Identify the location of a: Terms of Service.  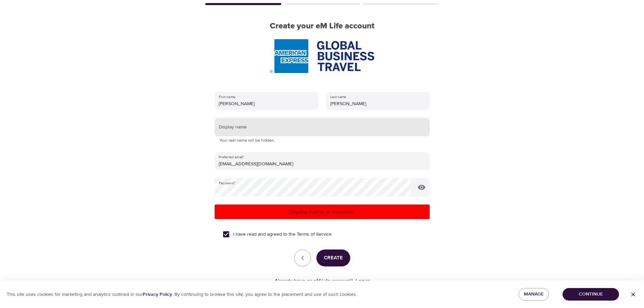
(314, 234).